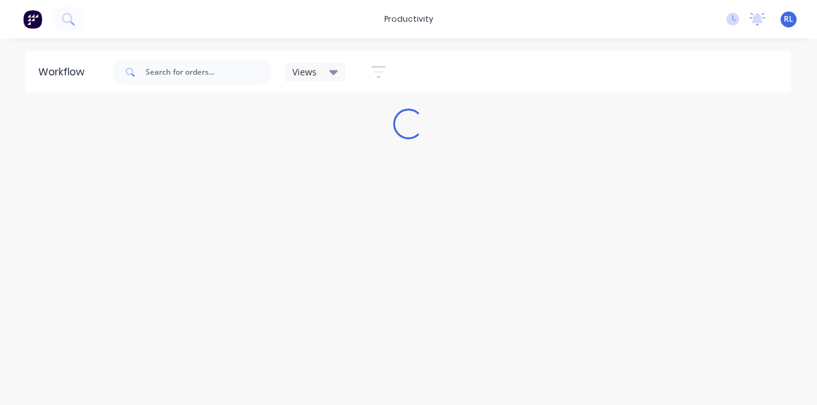 The height and width of the screenshot is (405, 817). Describe the element at coordinates (409, 19) in the screenshot. I see `div: productivity` at that location.